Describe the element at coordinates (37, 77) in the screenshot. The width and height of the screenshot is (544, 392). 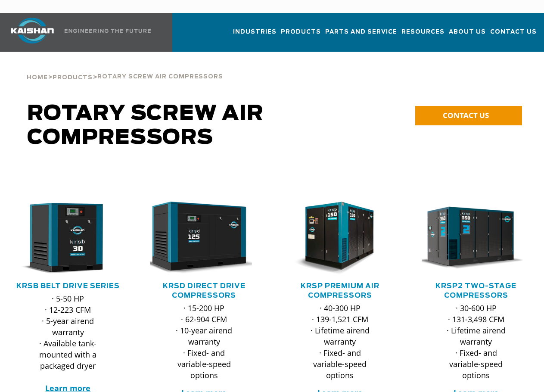
I see `a: Home` at that location.